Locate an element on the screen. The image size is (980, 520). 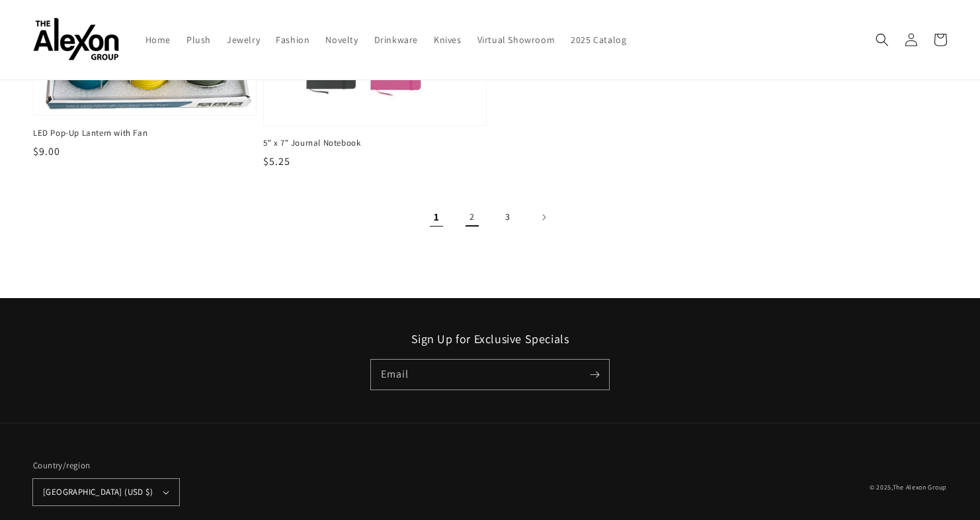
button: Subscribe is located at coordinates (595, 374).